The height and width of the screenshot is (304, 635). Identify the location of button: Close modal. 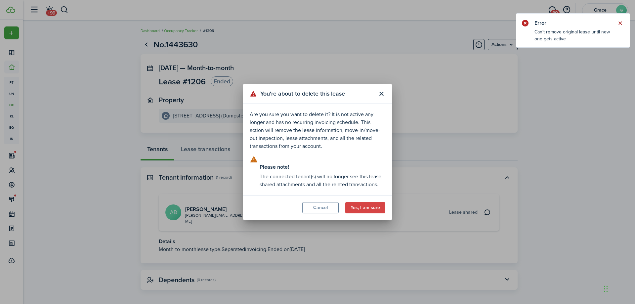
(381, 94).